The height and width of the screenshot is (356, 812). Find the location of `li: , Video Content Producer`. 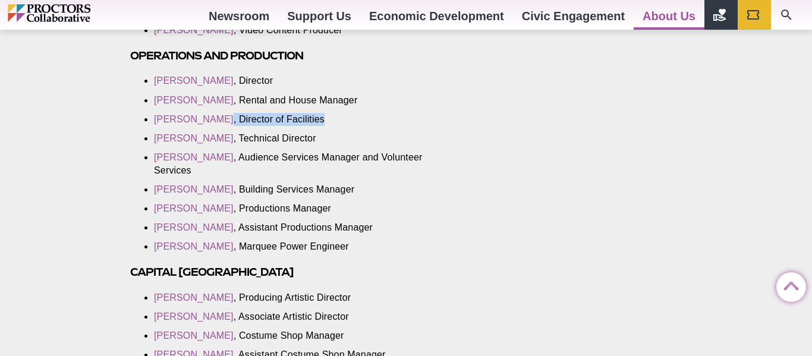

li: , Video Content Producer is located at coordinates (308, 30).